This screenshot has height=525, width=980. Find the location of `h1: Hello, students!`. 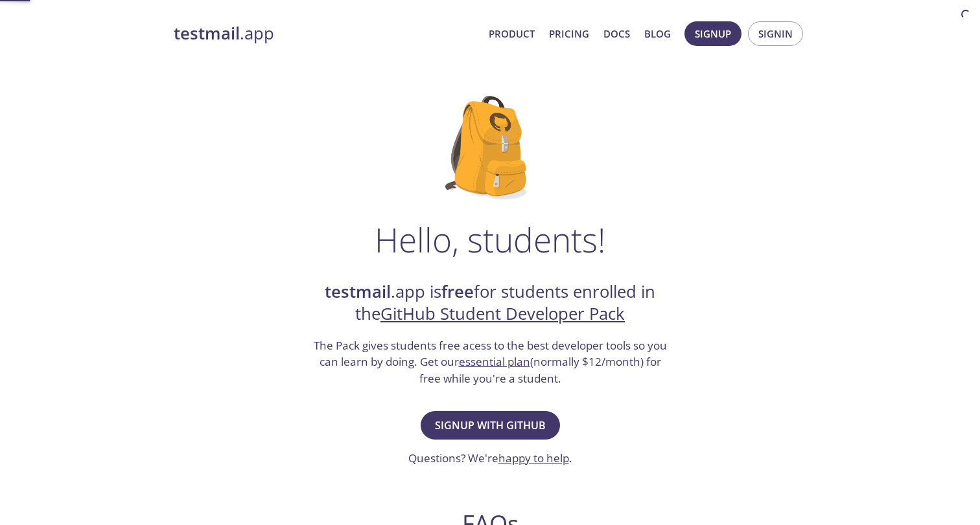

h1: Hello, students! is located at coordinates (490, 240).